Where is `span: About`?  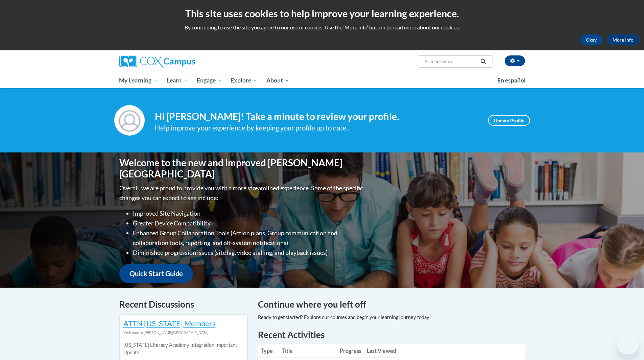 span: About is located at coordinates (278, 81).